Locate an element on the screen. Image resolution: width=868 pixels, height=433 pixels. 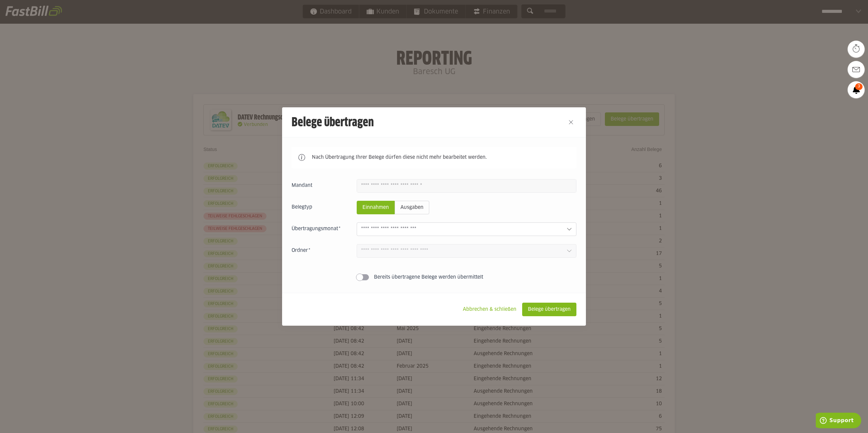
sl-button: Belege übertragen is located at coordinates (550, 310).